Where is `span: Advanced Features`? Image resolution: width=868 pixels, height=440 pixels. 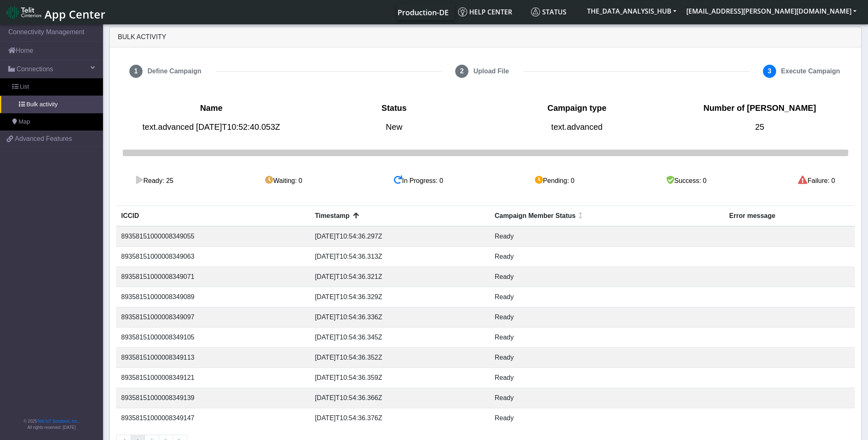
span: Advanced Features is located at coordinates (43, 139).